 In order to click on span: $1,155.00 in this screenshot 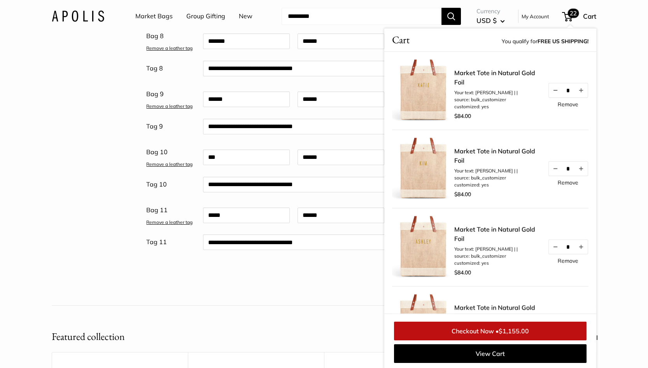, I will do `click(514, 331)`.